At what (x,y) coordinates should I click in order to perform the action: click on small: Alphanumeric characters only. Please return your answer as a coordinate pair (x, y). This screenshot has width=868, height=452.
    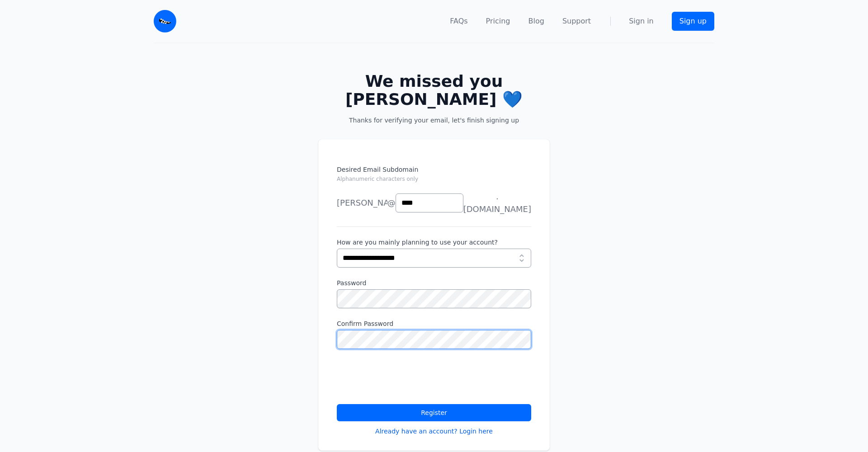
    Looking at the image, I should click on (378, 179).